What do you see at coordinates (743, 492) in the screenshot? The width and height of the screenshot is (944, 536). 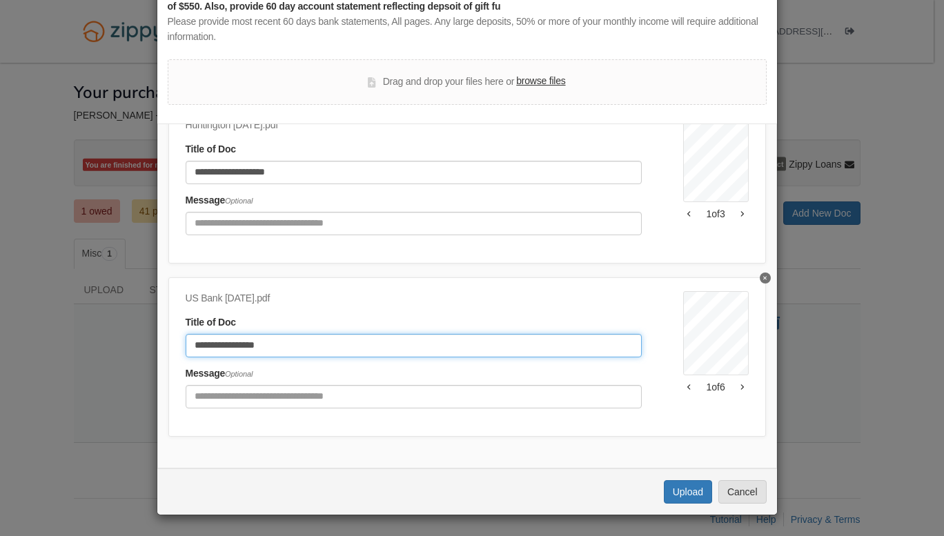 I see `button: Cancel` at bounding box center [743, 492].